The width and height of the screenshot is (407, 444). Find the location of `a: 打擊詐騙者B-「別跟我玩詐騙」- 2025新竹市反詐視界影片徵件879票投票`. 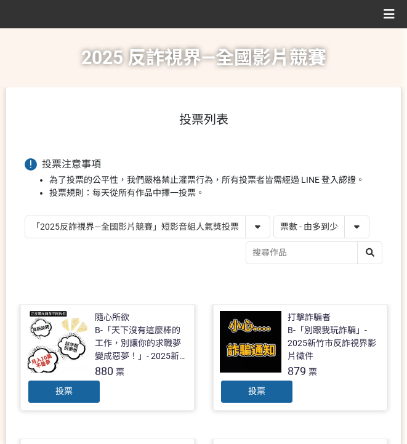

a: 打擊詐騙者B-「別跟我玩詐騙」- 2025新竹市反詐視界影片徵件879票投票 is located at coordinates (300, 357).